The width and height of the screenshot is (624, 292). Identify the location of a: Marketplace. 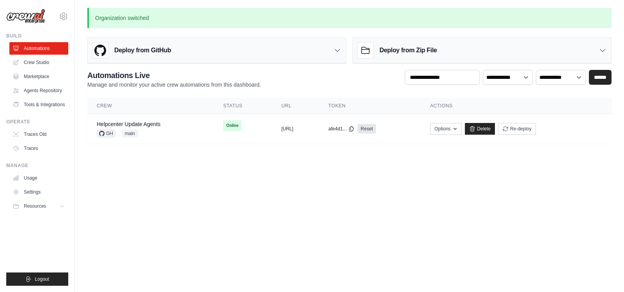
(39, 76).